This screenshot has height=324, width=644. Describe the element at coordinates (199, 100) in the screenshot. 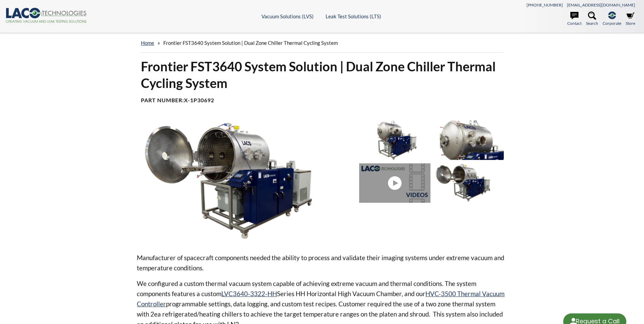

I see `b: X-1P30692` at that location.